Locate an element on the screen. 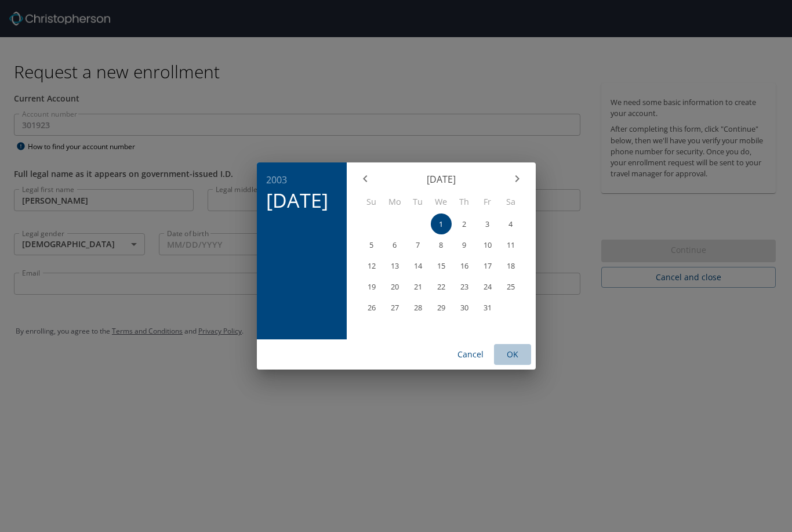 The width and height of the screenshot is (792, 532). span: Sa is located at coordinates (511, 202).